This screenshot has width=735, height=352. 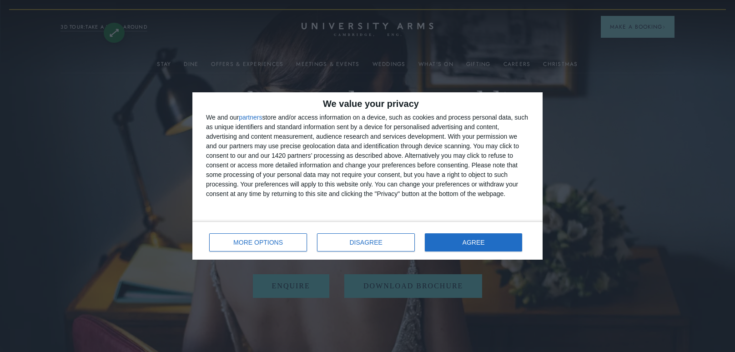 I want to click on button: DISAGREE, so click(x=366, y=242).